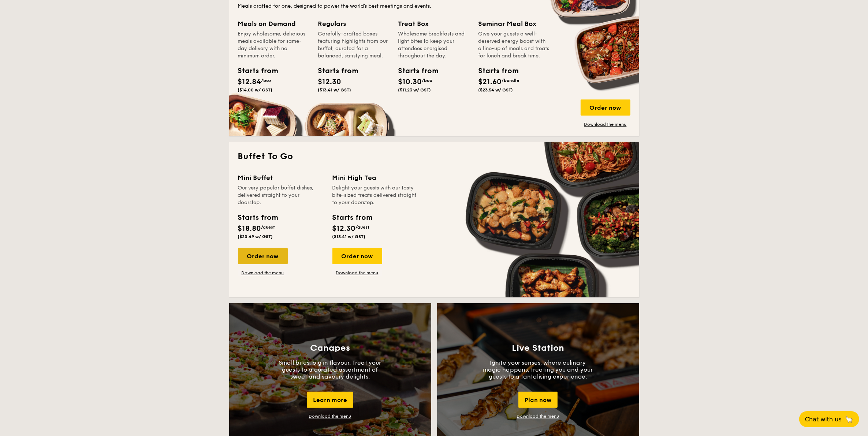 This screenshot has height=436, width=868. What do you see at coordinates (250, 229) in the screenshot?
I see `span: $18.80` at bounding box center [250, 229].